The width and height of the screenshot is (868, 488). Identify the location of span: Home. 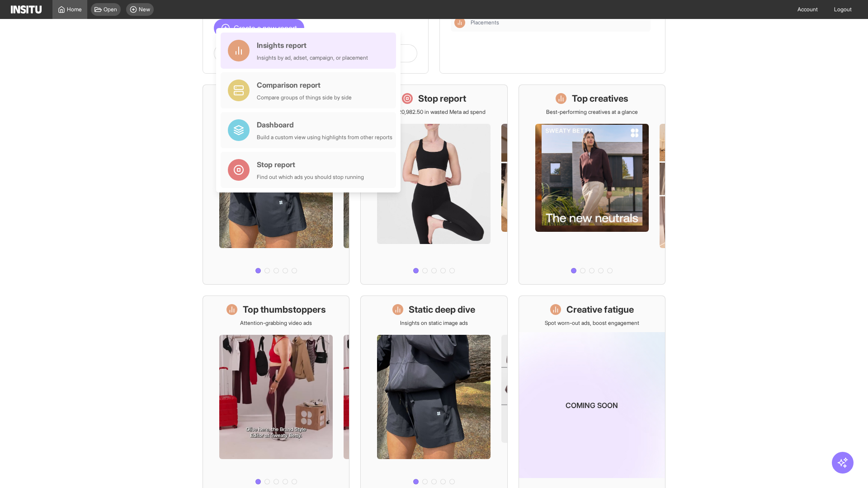
(74, 10).